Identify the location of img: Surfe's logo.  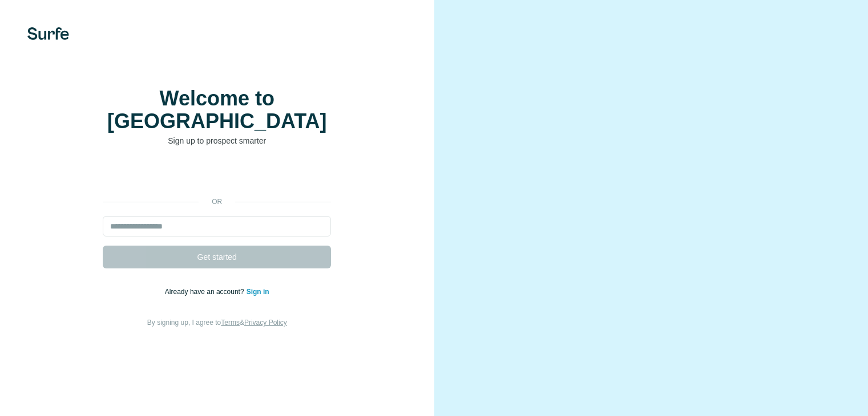
(48, 33).